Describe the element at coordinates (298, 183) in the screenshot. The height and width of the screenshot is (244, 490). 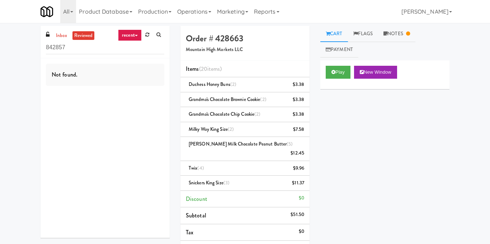
I see `div: $11.37` at that location.